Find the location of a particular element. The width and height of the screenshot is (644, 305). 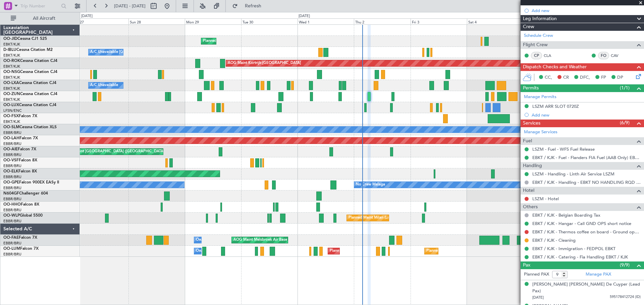

label: Planned PAX is located at coordinates (536, 275).